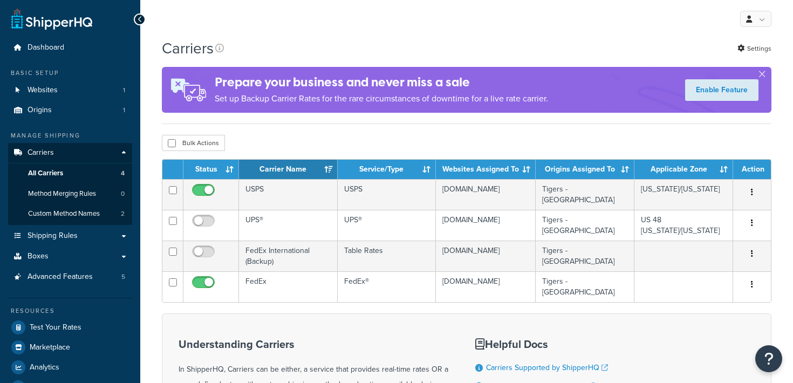 This screenshot has width=793, height=383. Describe the element at coordinates (755, 49) in the screenshot. I see `a: Settings` at that location.